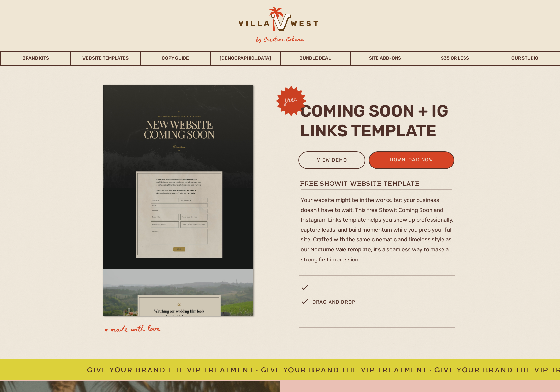 This screenshot has height=392, width=560. What do you see at coordinates (412, 161) in the screenshot?
I see `div: download now` at bounding box center [412, 161].